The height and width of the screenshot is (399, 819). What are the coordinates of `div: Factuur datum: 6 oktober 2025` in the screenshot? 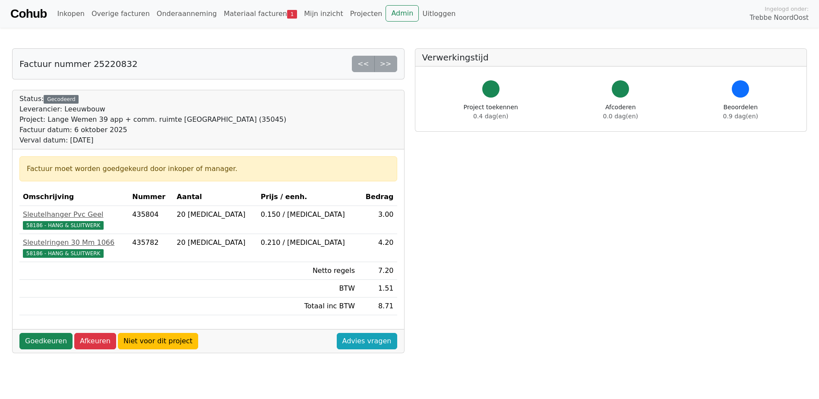 It's located at (153, 130).